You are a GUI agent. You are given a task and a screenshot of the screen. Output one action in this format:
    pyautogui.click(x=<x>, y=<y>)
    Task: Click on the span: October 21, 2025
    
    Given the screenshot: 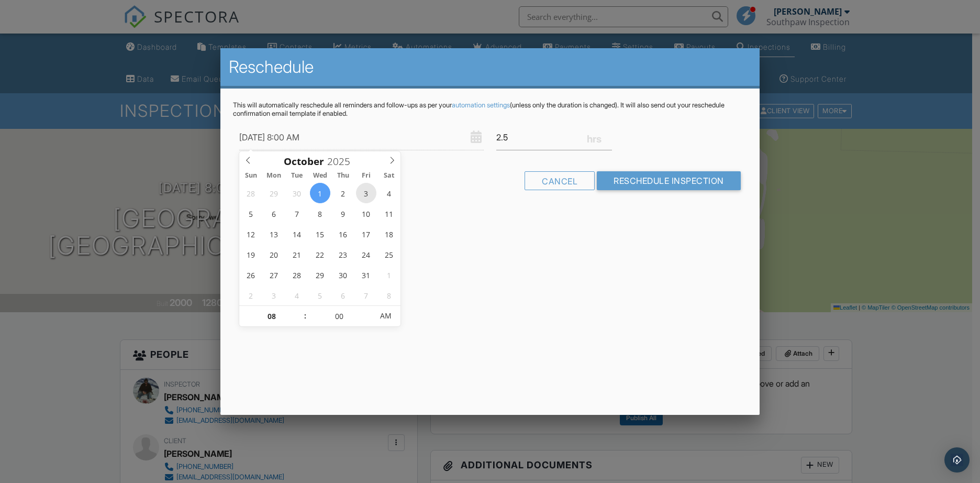 What is the action you would take?
    pyautogui.click(x=297, y=254)
    